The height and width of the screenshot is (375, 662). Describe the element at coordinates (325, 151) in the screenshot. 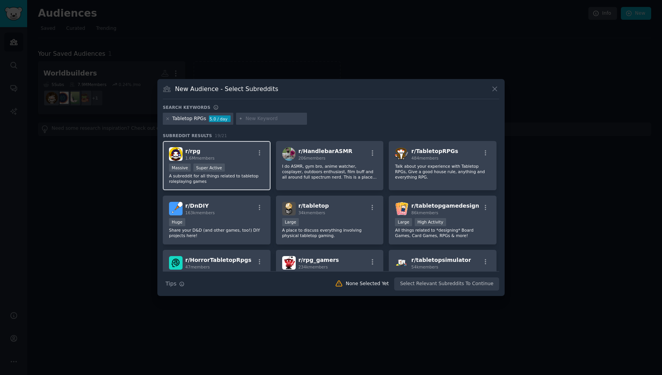

I see `span: r/ HandlebarASMR` at that location.